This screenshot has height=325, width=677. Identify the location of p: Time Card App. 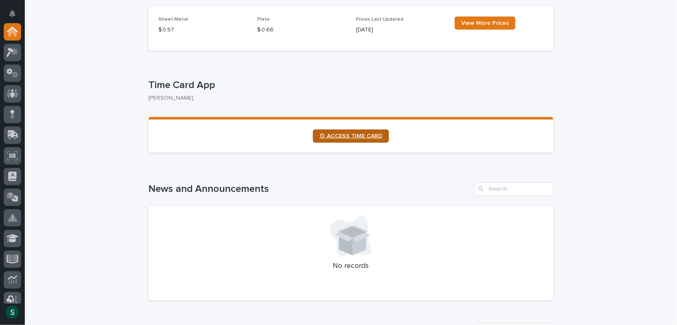
(349, 85).